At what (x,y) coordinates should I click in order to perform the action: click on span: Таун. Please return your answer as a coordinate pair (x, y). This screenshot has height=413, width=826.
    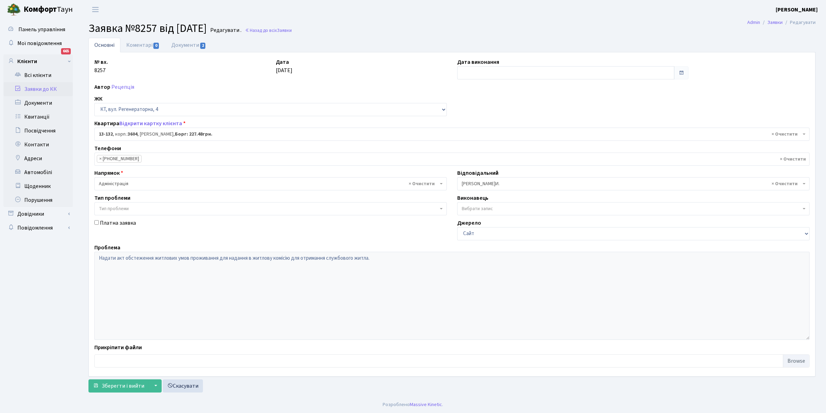
    Looking at the image, I should click on (48, 10).